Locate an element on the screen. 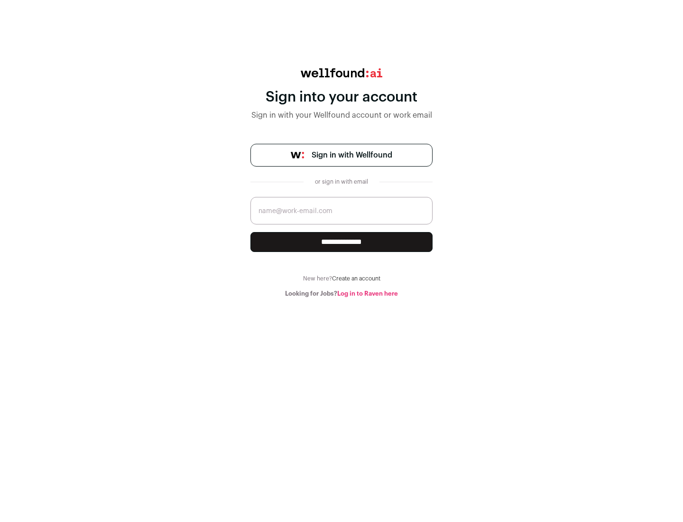 Image resolution: width=683 pixels, height=522 pixels. div: New here? is located at coordinates (341, 278).